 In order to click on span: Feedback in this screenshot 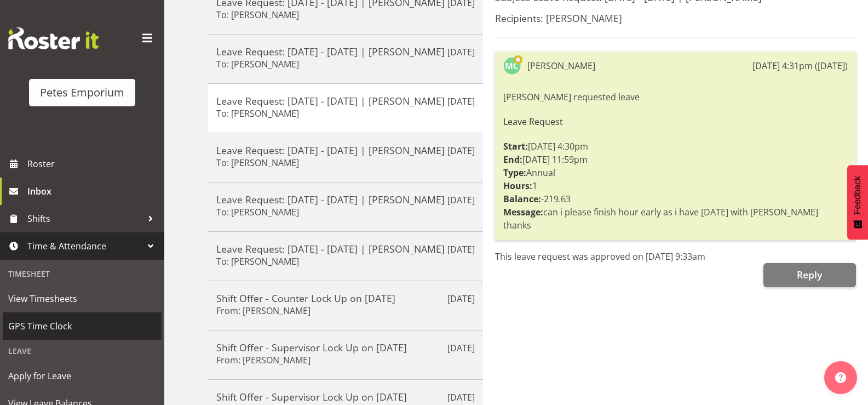, I will do `click(857, 195)`.